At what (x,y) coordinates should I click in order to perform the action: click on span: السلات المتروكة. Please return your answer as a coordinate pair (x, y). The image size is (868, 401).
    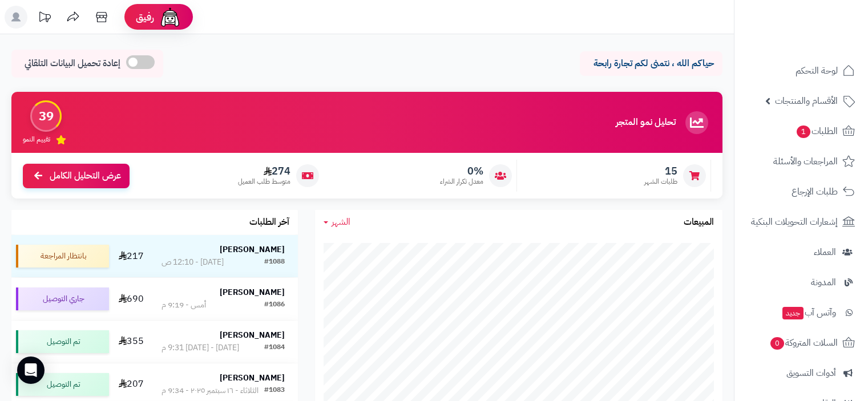
    Looking at the image, I should click on (804, 343).